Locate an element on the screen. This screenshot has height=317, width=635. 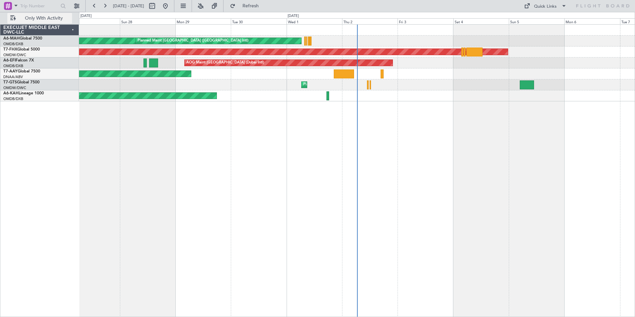
div: Quick Links is located at coordinates (545, 7).